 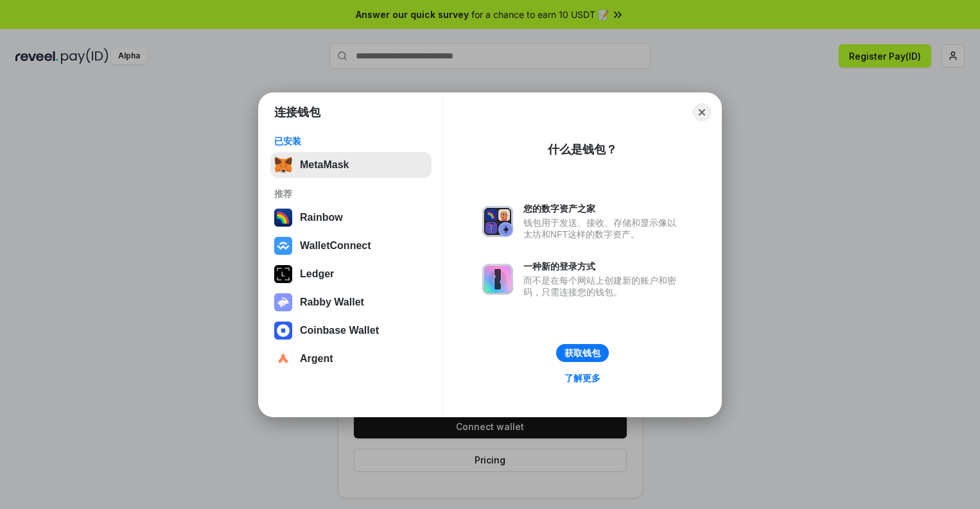 What do you see at coordinates (351, 274) in the screenshot?
I see `button: Ledger` at bounding box center [351, 274].